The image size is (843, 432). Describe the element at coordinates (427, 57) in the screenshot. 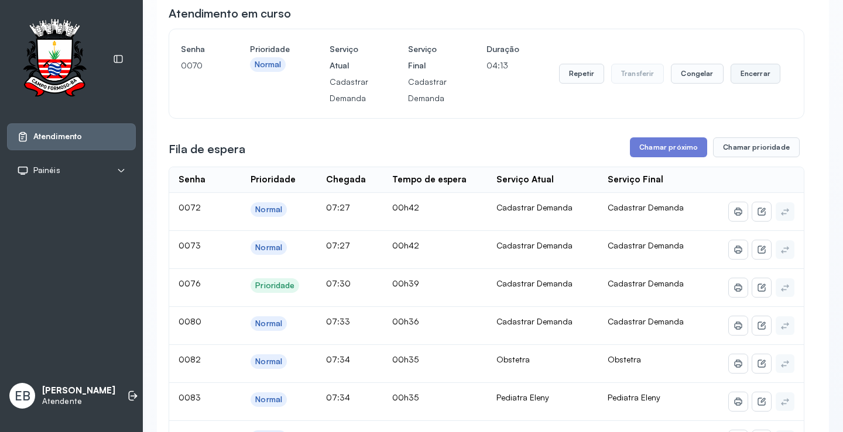

I see `h4: Serviço Final` at that location.